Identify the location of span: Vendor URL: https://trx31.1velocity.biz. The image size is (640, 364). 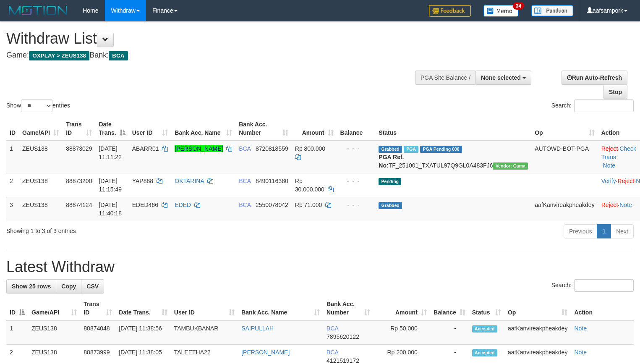
(510, 166).